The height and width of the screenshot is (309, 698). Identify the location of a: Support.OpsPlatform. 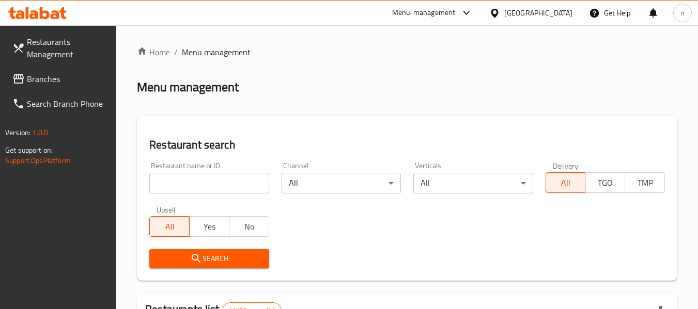
(38, 161).